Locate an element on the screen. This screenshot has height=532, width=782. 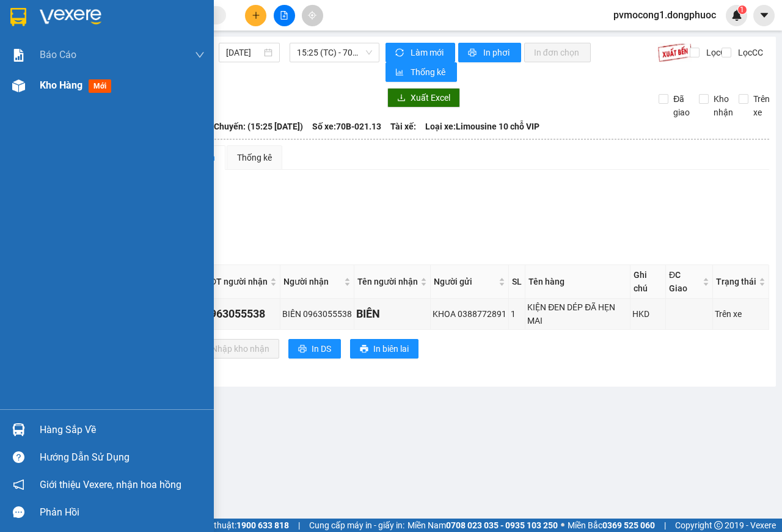
button: printerIn DS is located at coordinates (314, 349).